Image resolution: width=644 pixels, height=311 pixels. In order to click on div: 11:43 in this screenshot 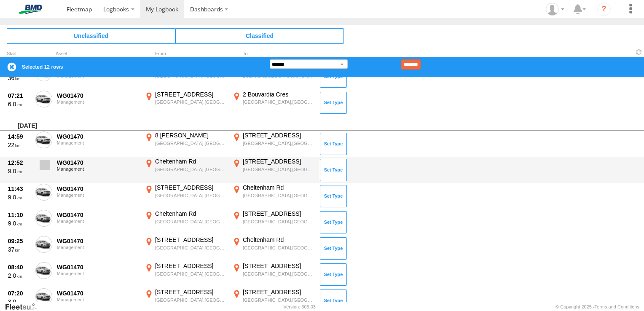, I will do `click(19, 189)`.